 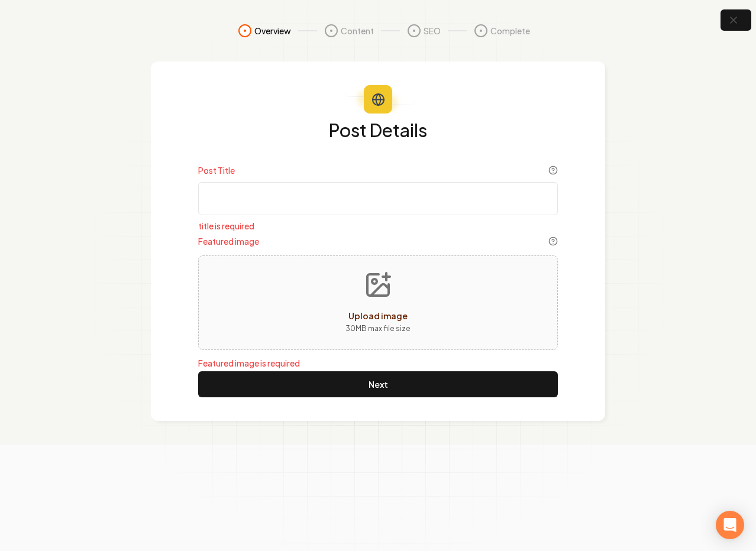 I want to click on p: title is required, so click(x=226, y=226).